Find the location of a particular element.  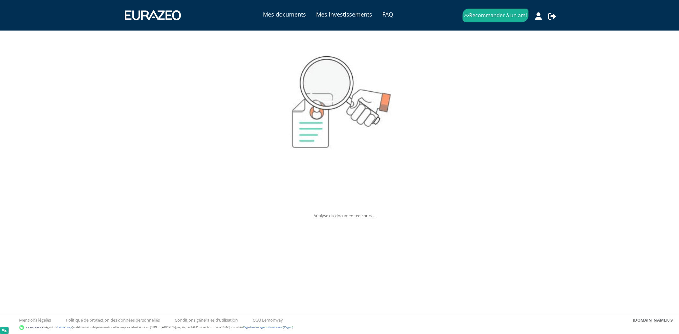

a: Mentions légales is located at coordinates (35, 320).